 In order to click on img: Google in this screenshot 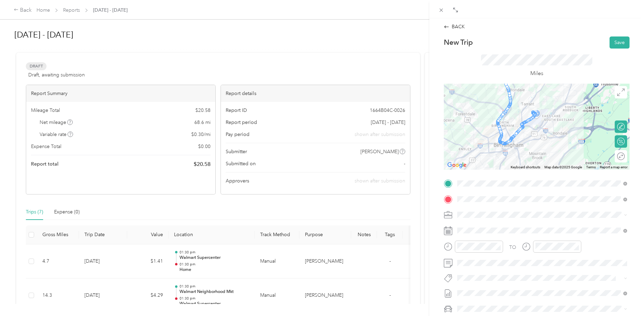, I will do `click(457, 165)`.